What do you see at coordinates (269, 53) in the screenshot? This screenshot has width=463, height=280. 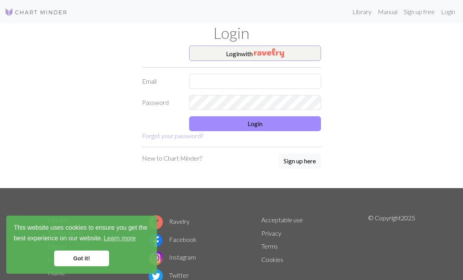 I see `img: Ravelry` at bounding box center [269, 53].